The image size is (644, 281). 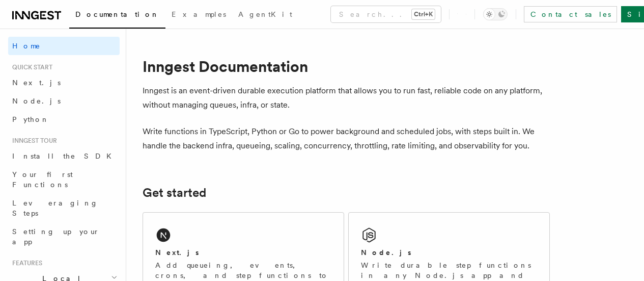 I want to click on a: Contact sales, so click(x=570, y=15).